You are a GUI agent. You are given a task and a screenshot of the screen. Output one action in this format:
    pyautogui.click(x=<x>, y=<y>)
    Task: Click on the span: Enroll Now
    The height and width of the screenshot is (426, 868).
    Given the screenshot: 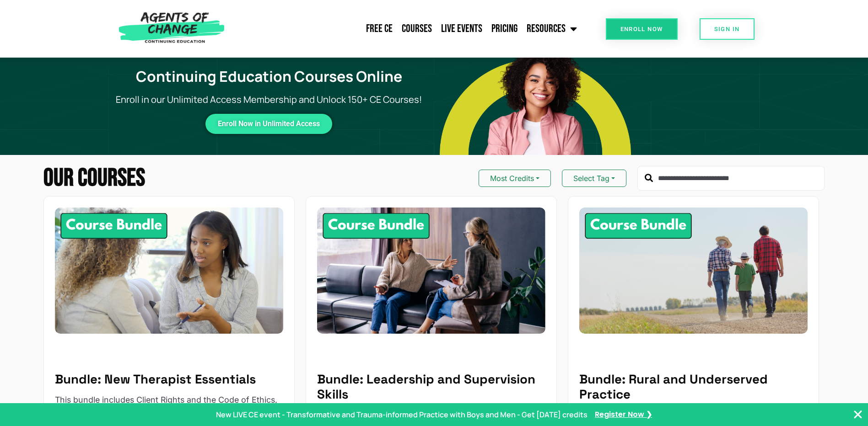 What is the action you would take?
    pyautogui.click(x=642, y=29)
    